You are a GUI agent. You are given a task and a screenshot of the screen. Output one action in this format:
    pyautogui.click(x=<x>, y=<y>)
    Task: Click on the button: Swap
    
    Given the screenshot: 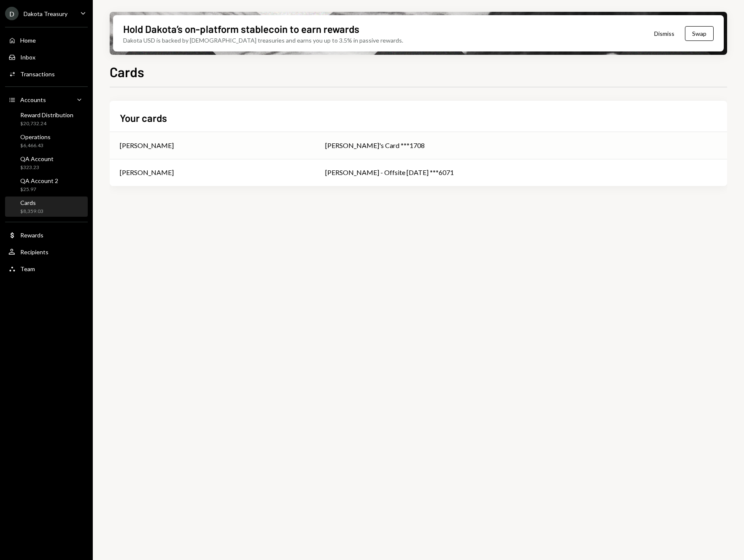 What is the action you would take?
    pyautogui.click(x=699, y=33)
    